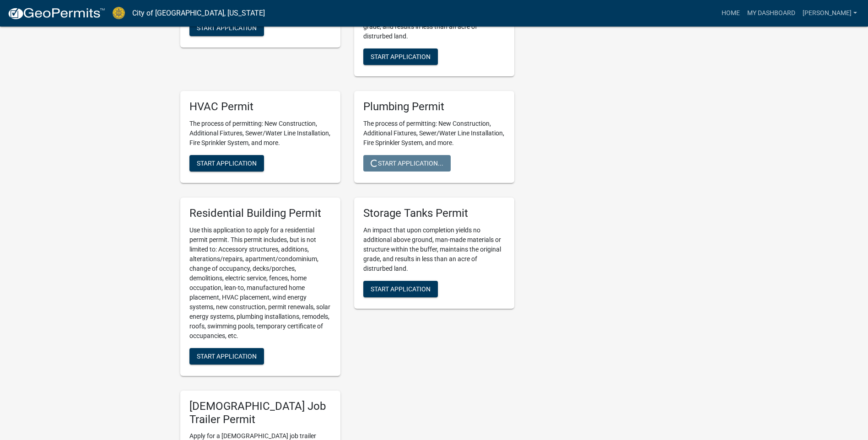 Image resolution: width=868 pixels, height=440 pixels. I want to click on a: Home, so click(731, 13).